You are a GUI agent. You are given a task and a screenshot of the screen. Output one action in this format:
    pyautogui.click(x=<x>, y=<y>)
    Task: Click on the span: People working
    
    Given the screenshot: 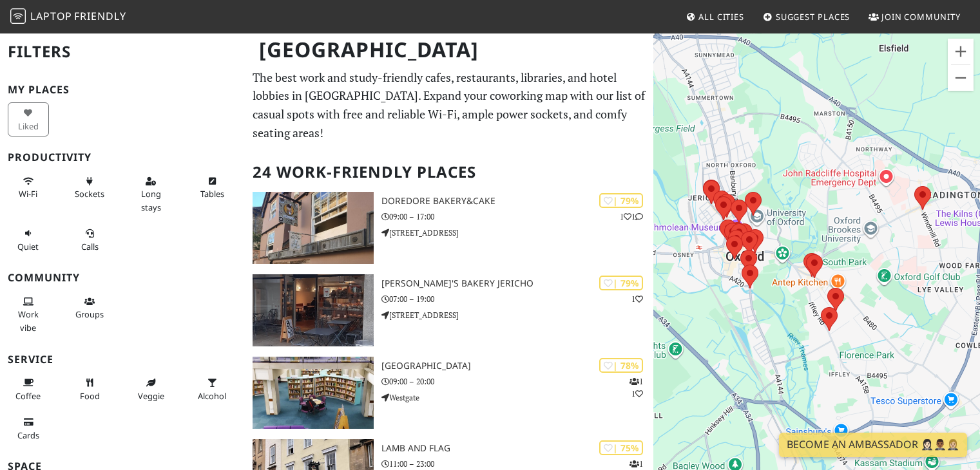 What is the action you would take?
    pyautogui.click(x=28, y=320)
    